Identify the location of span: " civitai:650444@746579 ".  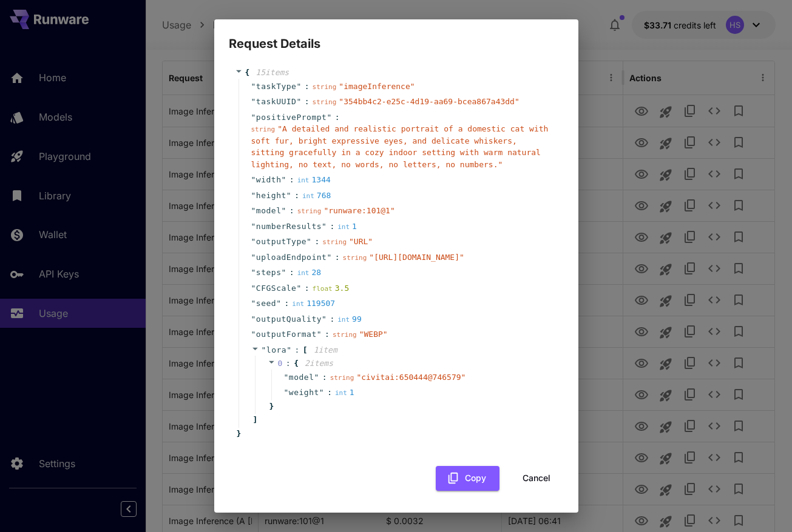
(411, 377).